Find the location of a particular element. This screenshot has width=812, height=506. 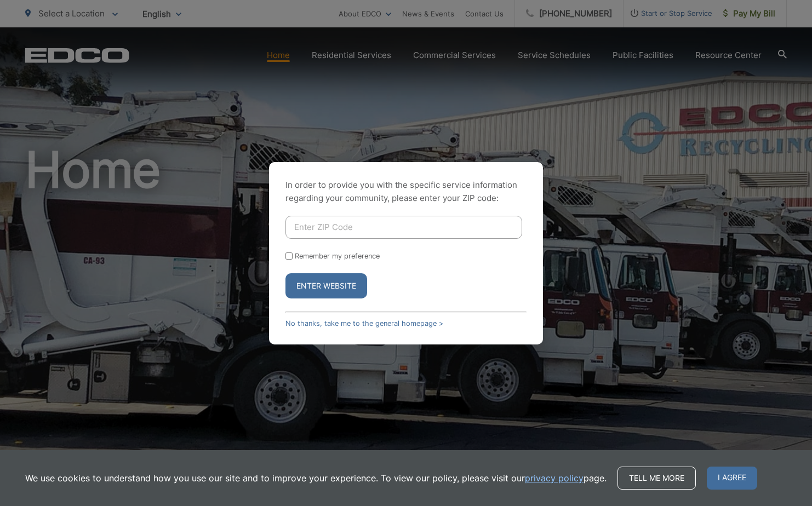

a: No thanks, take me to the general homepage > is located at coordinates (364, 323).